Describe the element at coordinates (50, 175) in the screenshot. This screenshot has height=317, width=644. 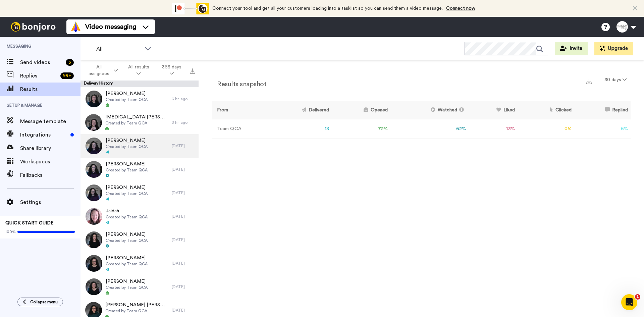
I see `span: Fallbacks` at that location.